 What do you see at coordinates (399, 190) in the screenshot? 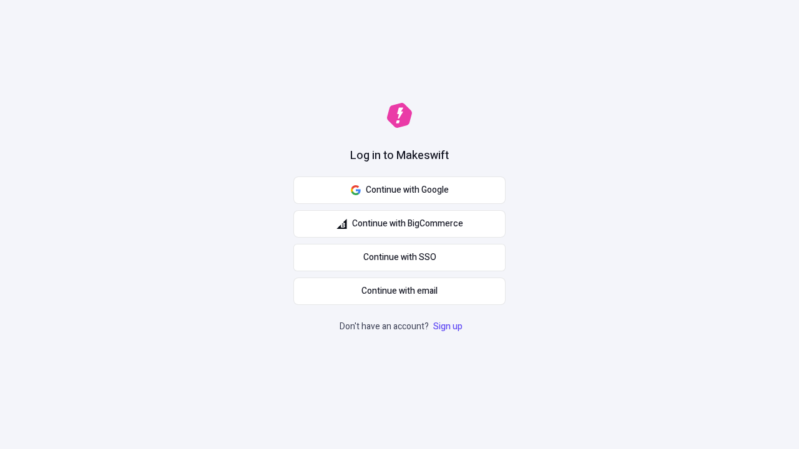
I see `button: Continue with Google` at bounding box center [399, 190].